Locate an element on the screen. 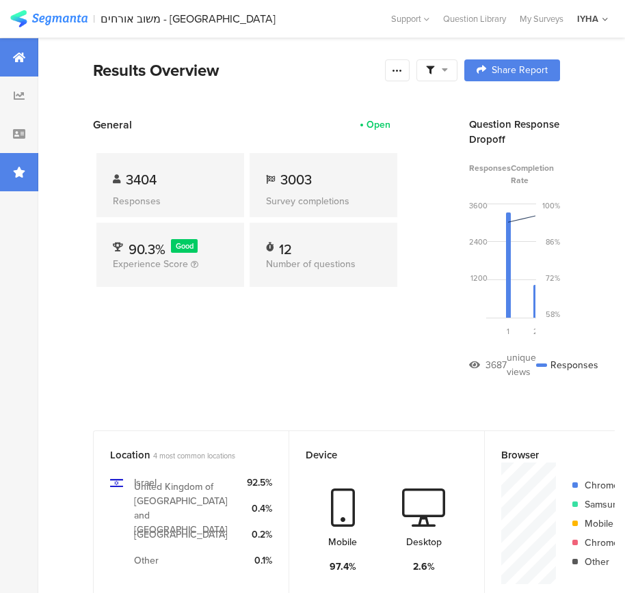 Image resolution: width=625 pixels, height=593 pixels. a: Question Library is located at coordinates (474, 18).